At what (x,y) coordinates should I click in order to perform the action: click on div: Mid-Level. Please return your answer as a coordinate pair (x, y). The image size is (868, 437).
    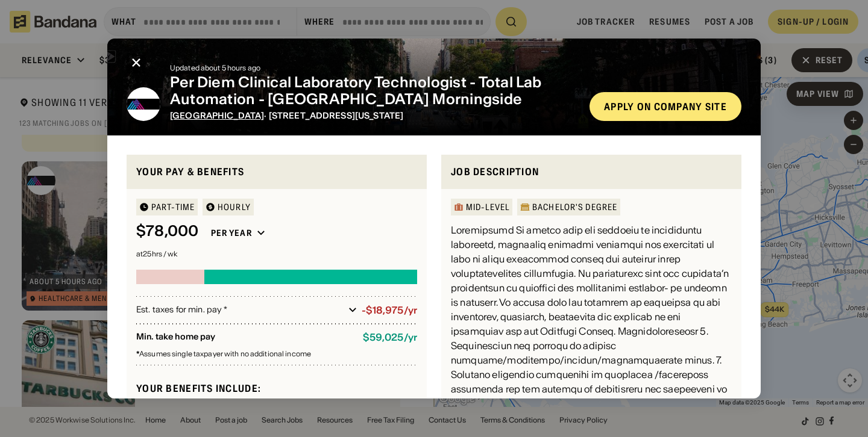
    Looking at the image, I should click on (488, 207).